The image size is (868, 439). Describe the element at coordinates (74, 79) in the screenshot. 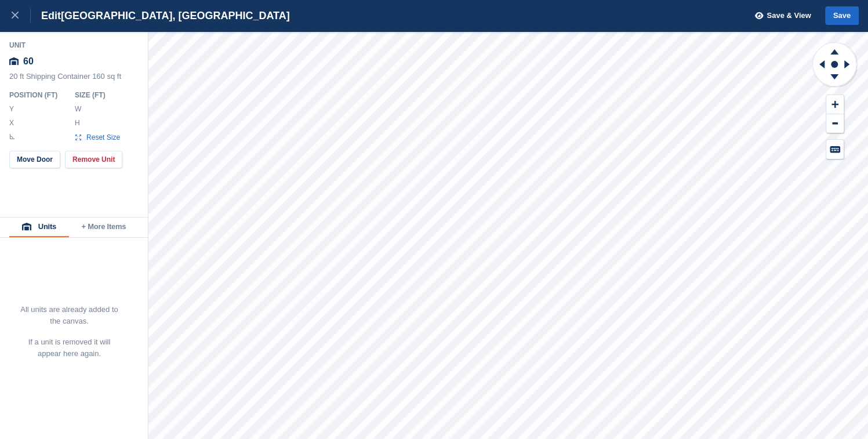

I see `div: 20 ft Shipping Container 160 sq ft` at that location.